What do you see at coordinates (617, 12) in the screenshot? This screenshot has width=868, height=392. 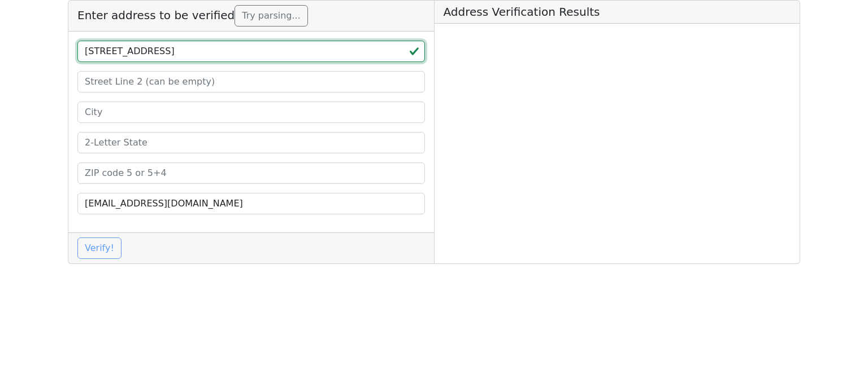 I see `h5: Address Verification Results` at bounding box center [617, 12].